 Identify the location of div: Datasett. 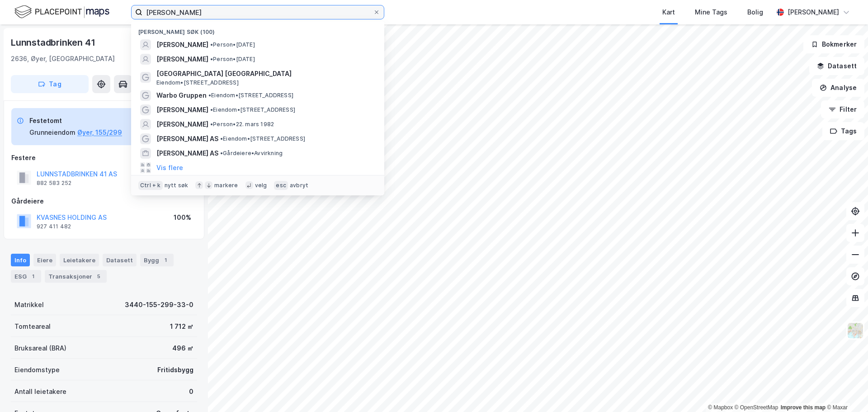
(119, 260).